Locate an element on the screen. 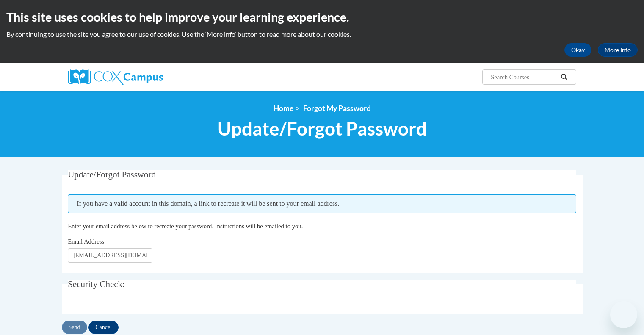 The height and width of the screenshot is (335, 644). span: Forgot My Password is located at coordinates (337, 108).